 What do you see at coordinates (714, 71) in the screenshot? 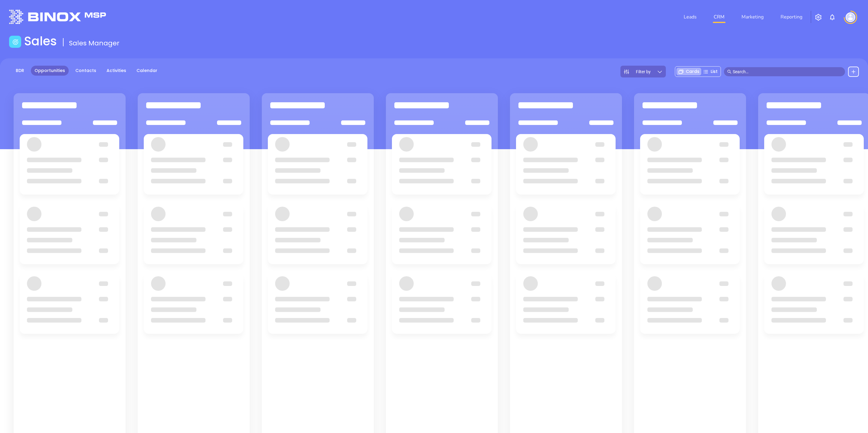
I see `span: List` at bounding box center [714, 71].